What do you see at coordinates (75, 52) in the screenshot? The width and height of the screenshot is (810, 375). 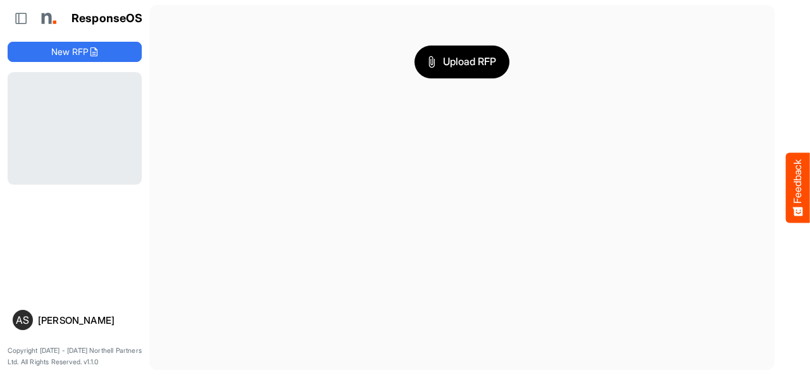 I see `button: New RFP` at bounding box center [75, 52].